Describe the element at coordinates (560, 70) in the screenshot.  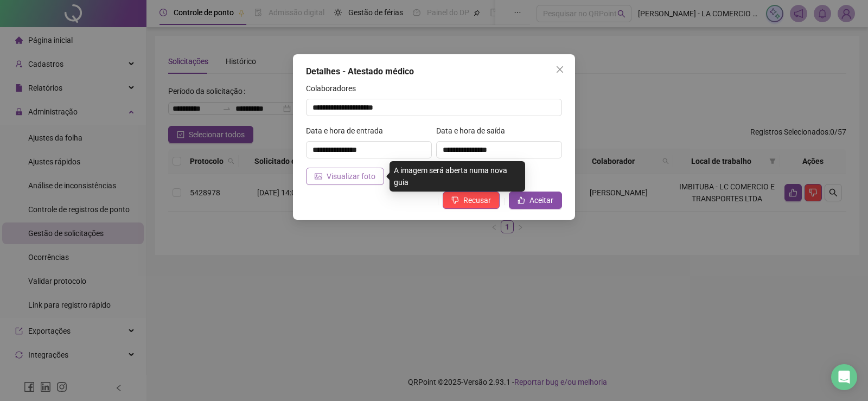
I see `button: Close` at that location.